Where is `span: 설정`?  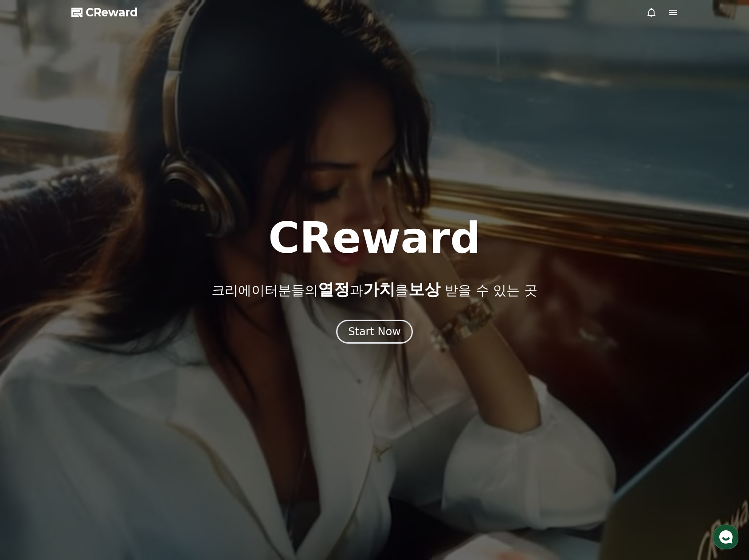 span: 설정 is located at coordinates (143, 298).